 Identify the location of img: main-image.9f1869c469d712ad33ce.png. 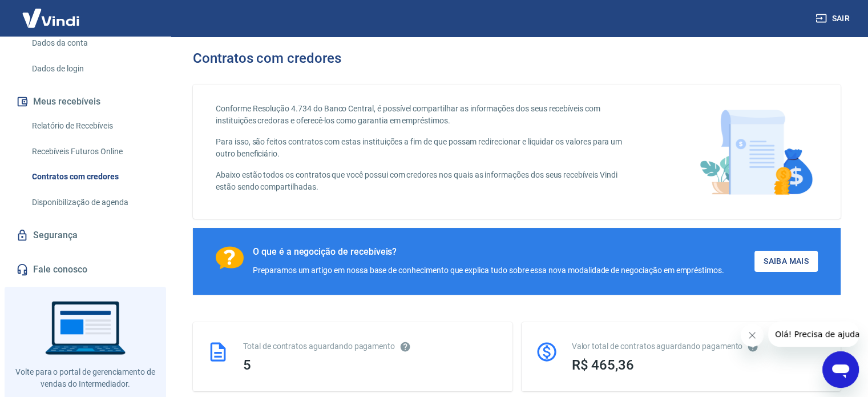
(756, 151).